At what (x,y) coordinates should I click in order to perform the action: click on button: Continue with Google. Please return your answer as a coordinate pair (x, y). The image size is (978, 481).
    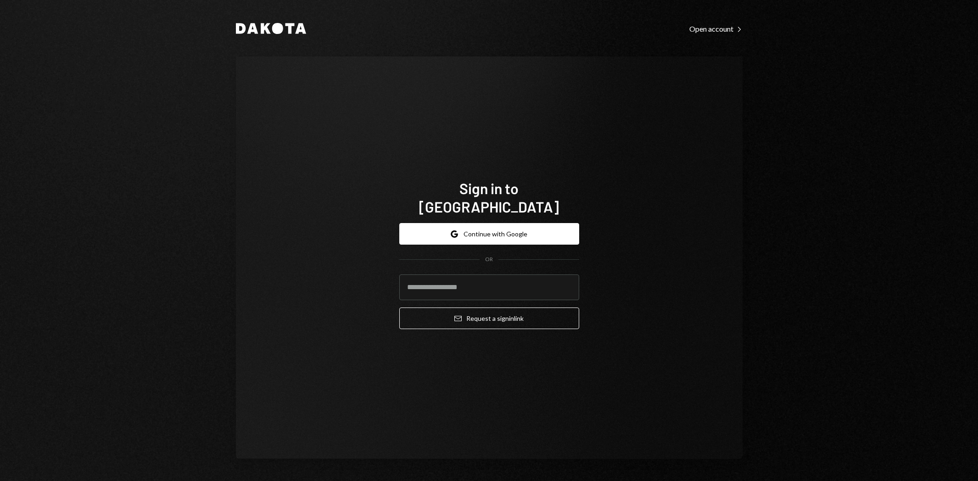
    Looking at the image, I should click on (489, 234).